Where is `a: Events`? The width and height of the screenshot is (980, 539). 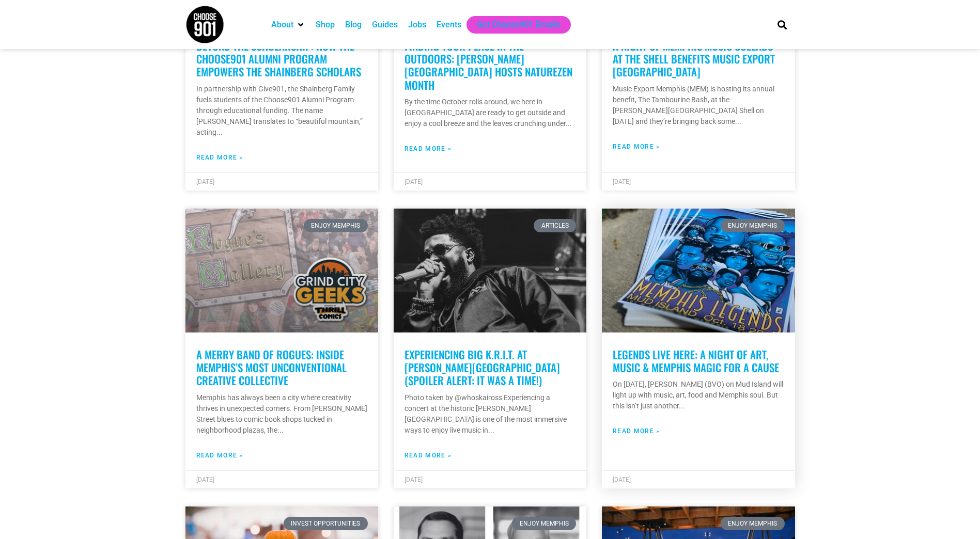
a: Events is located at coordinates (449, 25).